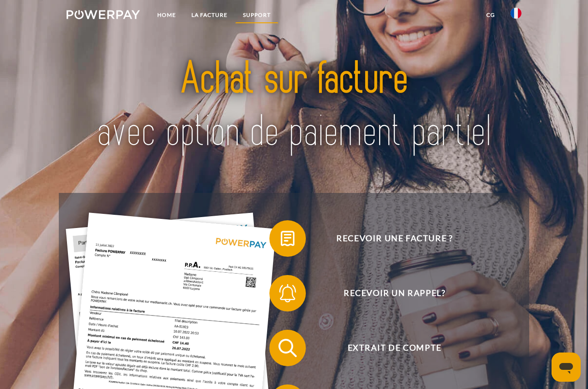 The width and height of the screenshot is (588, 389). What do you see at coordinates (288, 294) in the screenshot?
I see `img: qb_bell.svg` at bounding box center [288, 294].